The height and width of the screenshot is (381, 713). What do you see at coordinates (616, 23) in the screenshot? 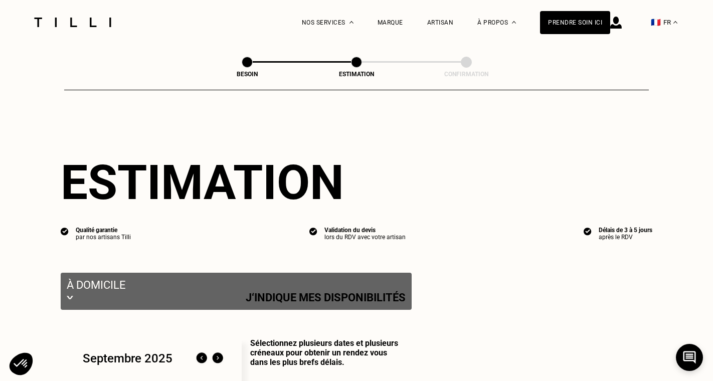
I see `img: icône connexion` at bounding box center [616, 23].